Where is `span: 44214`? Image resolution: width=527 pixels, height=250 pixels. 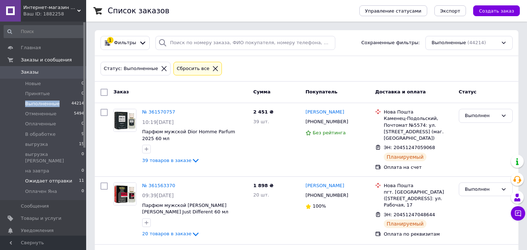 span: 44214 is located at coordinates (78, 104).